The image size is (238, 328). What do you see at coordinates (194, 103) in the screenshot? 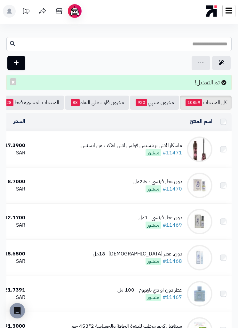
I see `span: 10859` at bounding box center [194, 103].